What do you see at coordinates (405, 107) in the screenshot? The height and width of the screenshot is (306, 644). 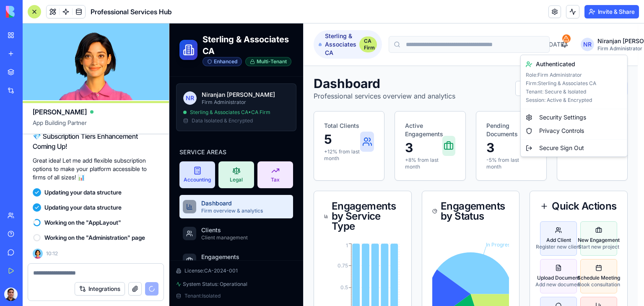 I see `div: Privacy Controls` at bounding box center [405, 107].